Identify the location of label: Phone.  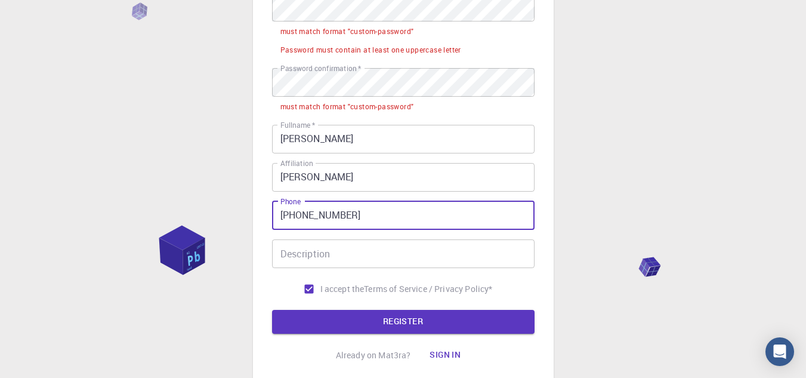
(291, 201).